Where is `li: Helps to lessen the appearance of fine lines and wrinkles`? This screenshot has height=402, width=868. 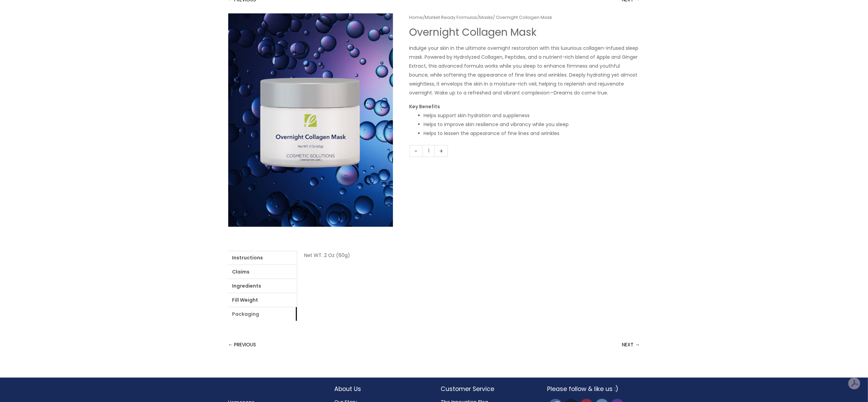 li: Helps to lessen the appearance of fine lines and wrinkles is located at coordinates (532, 134).